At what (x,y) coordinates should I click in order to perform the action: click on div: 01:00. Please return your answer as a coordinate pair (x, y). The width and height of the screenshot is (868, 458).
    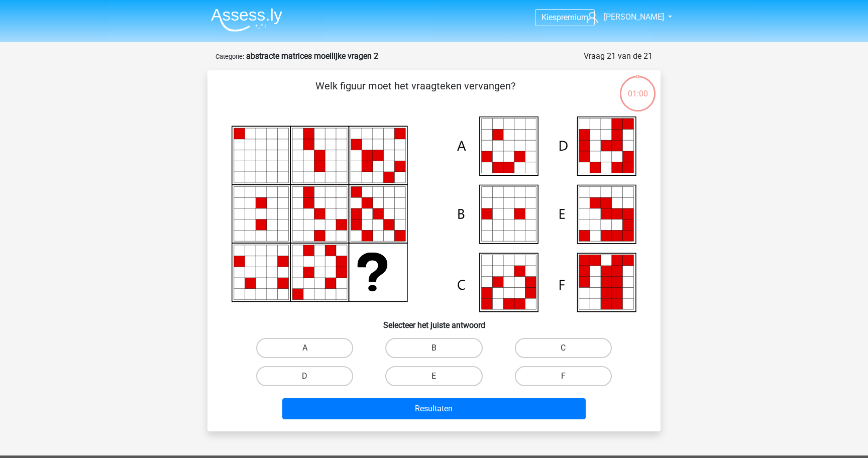
    Looking at the image, I should click on (638, 87).